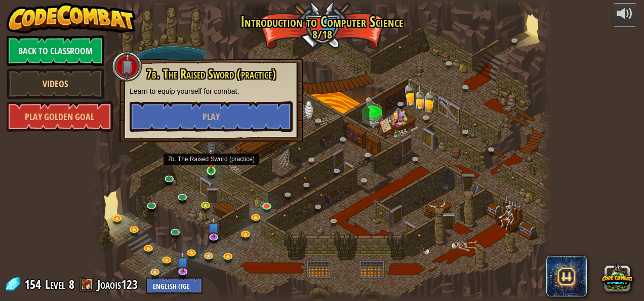  I want to click on button: Adjust volume, so click(624, 15).